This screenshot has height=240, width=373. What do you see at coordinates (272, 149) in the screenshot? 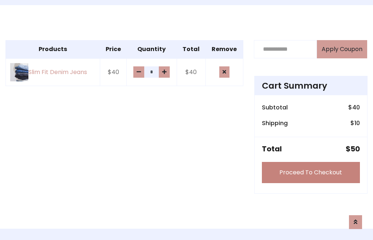
I see `h5: Total` at bounding box center [272, 149].